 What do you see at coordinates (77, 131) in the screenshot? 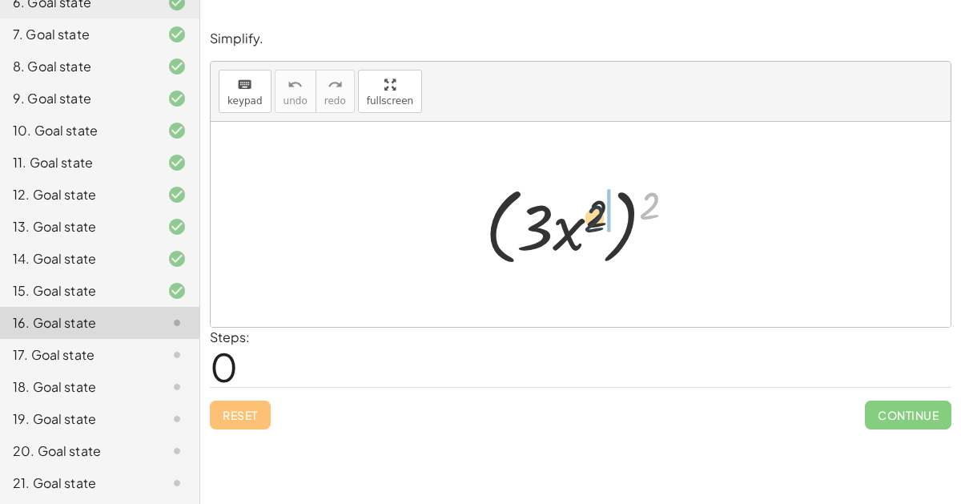
I see `div: 10. Goal state` at bounding box center [77, 131].